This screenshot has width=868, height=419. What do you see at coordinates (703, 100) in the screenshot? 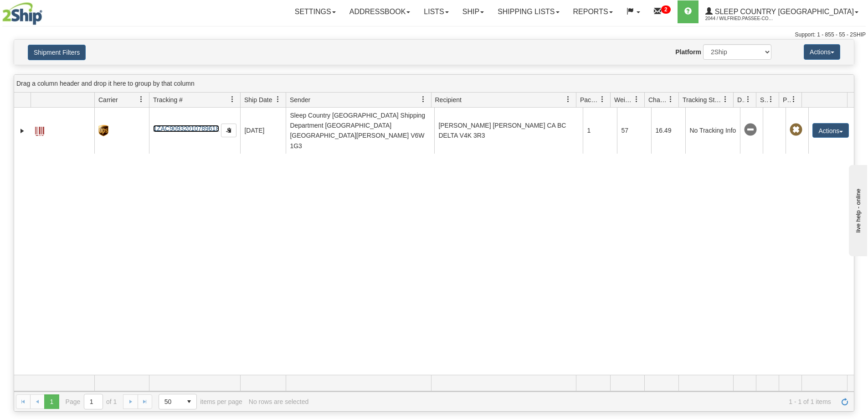
I see `span: Tracking Status` at bounding box center [703, 100].